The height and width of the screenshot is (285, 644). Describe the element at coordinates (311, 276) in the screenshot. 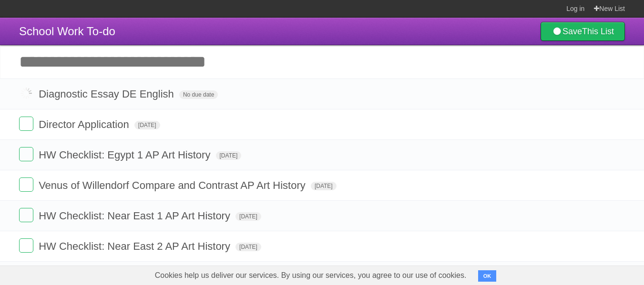

I see `span: Cookies help us deliver our services. By using our services, you agree to our use of cookies.` at that location.